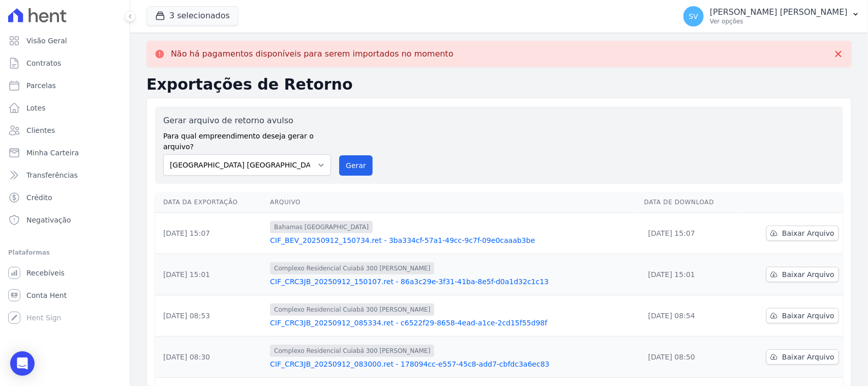 The image size is (868, 386). Describe the element at coordinates (39, 197) in the screenshot. I see `span: Crédito` at that location.